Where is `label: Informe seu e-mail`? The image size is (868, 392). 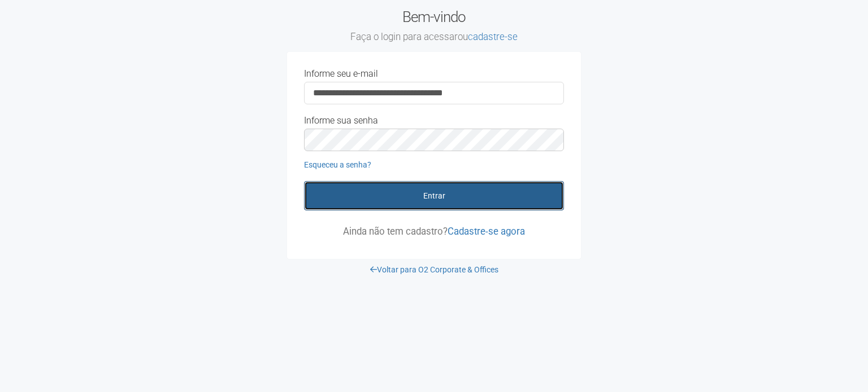 label: Informe seu e-mail is located at coordinates (341, 74).